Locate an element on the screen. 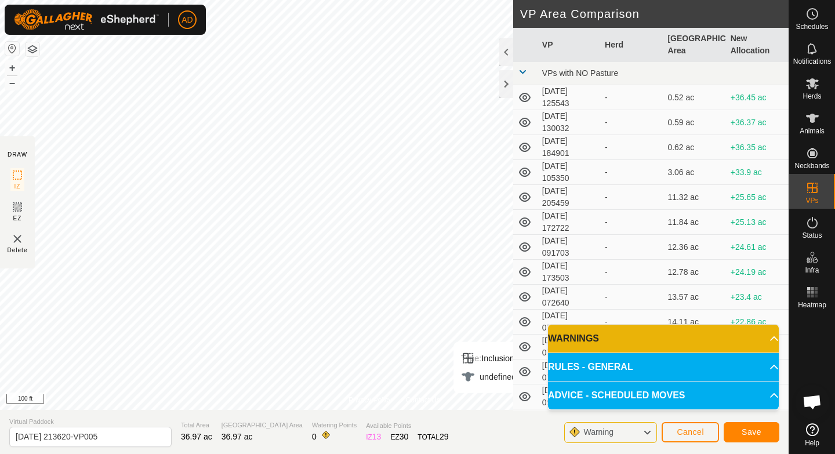 Image resolution: width=835 pixels, height=454 pixels. span: Herds is located at coordinates (812, 96).